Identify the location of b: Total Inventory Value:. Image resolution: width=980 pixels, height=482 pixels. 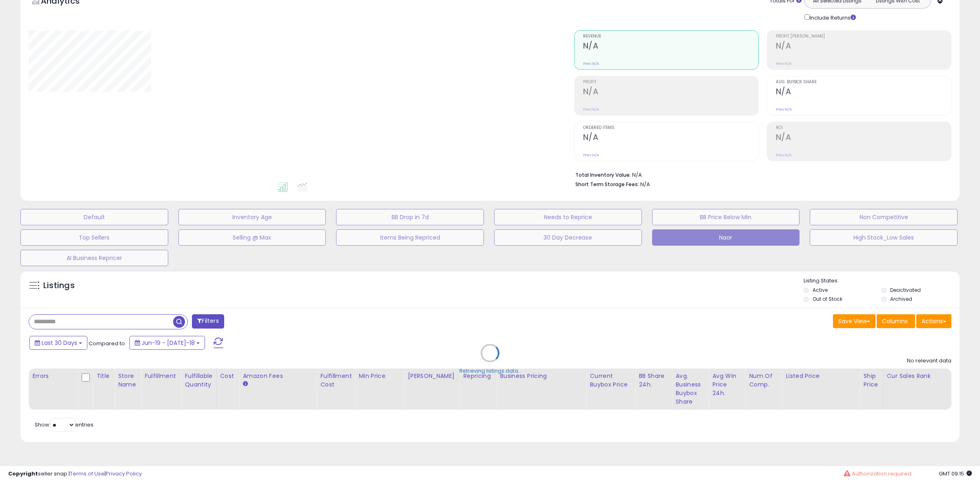
(603, 174).